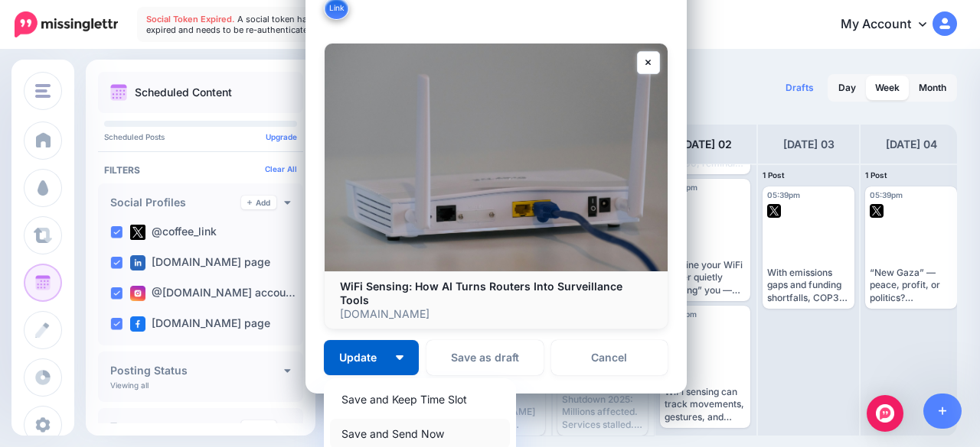  Describe the element at coordinates (363, 358) in the screenshot. I see `span: Update` at that location.